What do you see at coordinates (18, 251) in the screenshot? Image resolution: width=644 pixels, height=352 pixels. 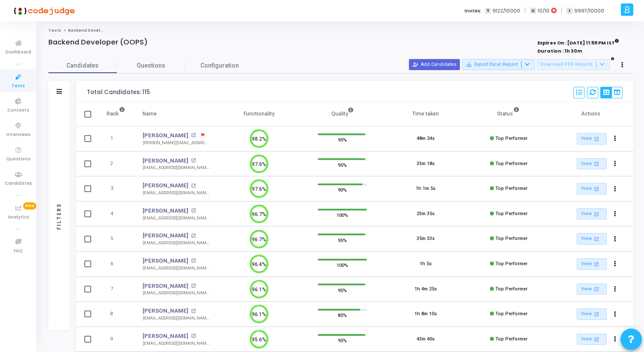 I see `span: FAQ` at bounding box center [18, 251].